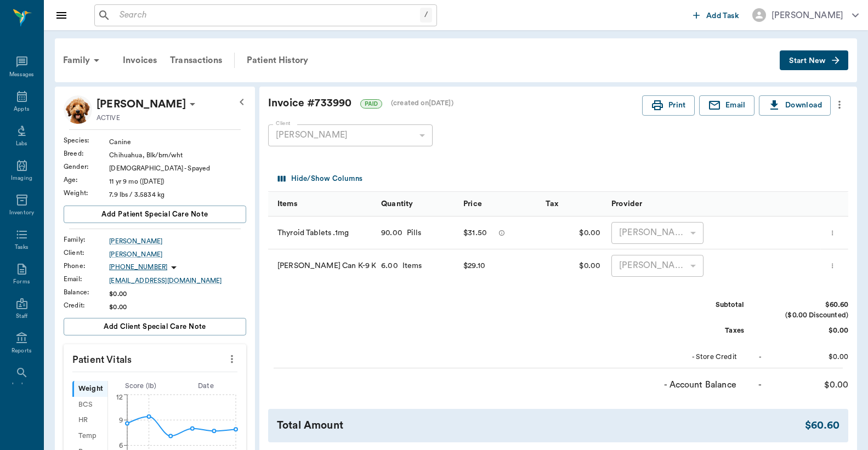 This screenshot has height=450, width=868. What do you see at coordinates (626, 204) in the screenshot?
I see `div: Provider` at bounding box center [626, 204].